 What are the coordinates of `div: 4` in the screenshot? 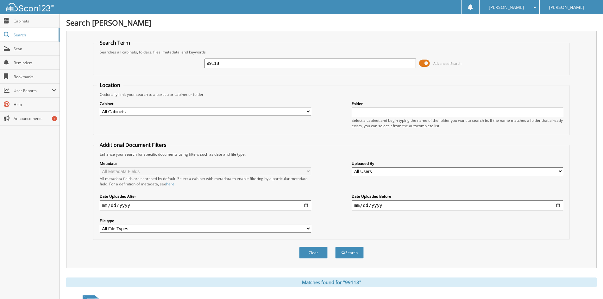 It's located at (54, 119).